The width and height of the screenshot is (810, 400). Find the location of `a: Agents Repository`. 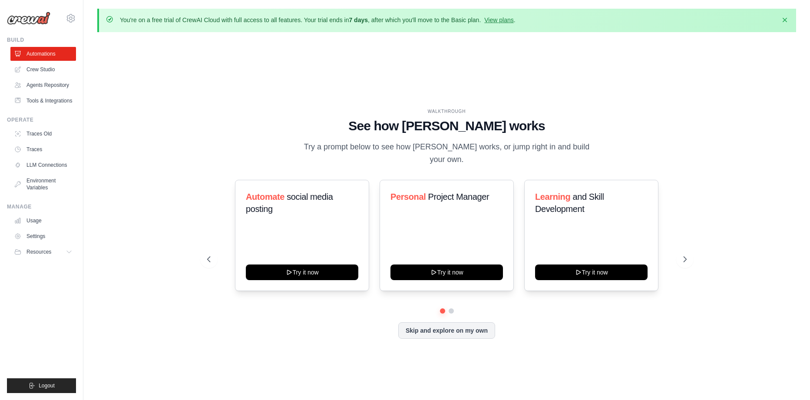

a: Agents Repository is located at coordinates (43, 85).